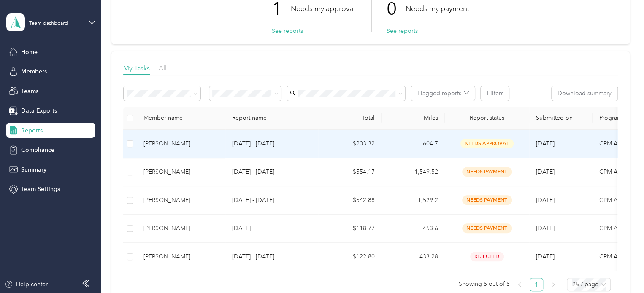 Image resolution: width=644 pixels, height=293 pixels. Describe the element at coordinates (40, 189) in the screenshot. I see `span: Team Settings` at that location.